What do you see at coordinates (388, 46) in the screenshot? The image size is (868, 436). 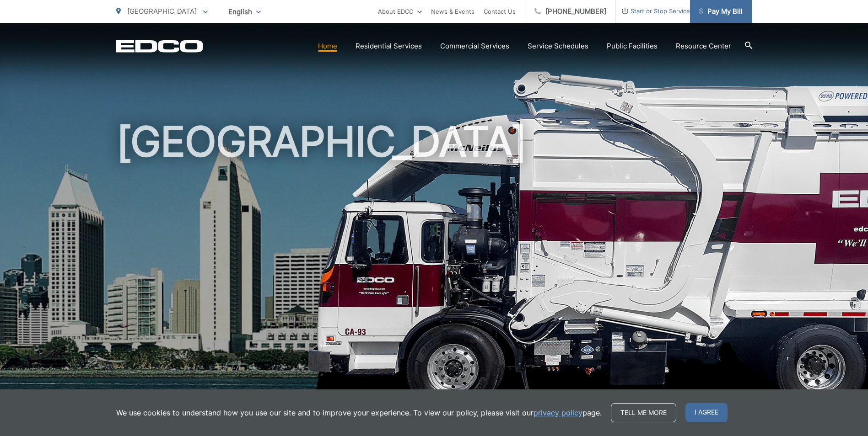 I see `a: Residential Services` at bounding box center [388, 46].